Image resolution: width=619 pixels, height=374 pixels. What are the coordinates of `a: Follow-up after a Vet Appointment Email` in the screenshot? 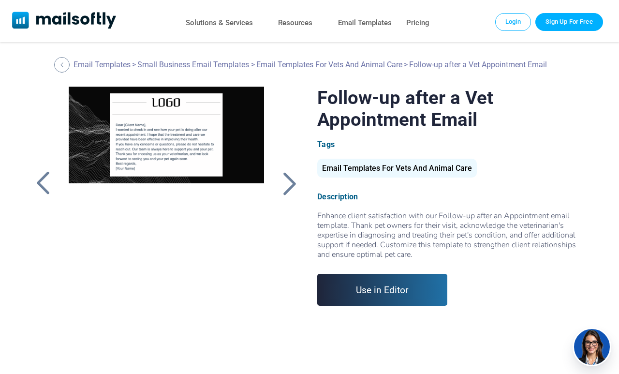 It's located at (166, 208).